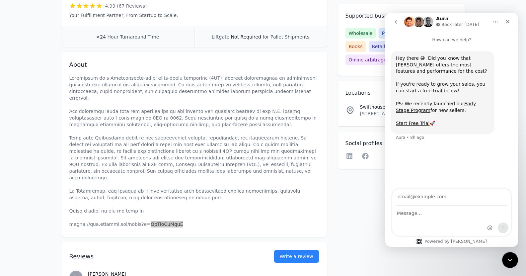  Describe the element at coordinates (66, 87) in the screenshot. I see `div: Aura says…` at that location.